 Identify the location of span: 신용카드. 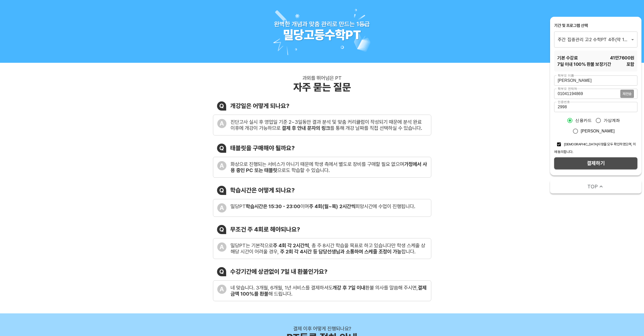
(584, 121).